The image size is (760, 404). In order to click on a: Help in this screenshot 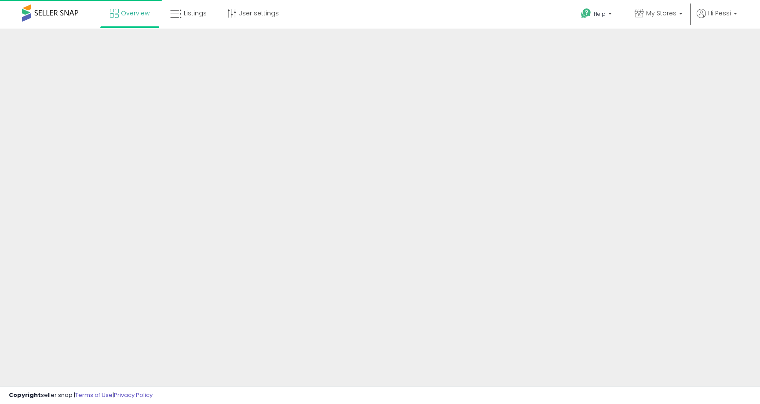, I will do `click(598, 15)`.